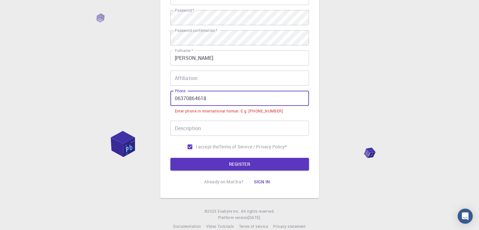 The image size is (479, 230). I want to click on button: REGISTER, so click(240, 164).